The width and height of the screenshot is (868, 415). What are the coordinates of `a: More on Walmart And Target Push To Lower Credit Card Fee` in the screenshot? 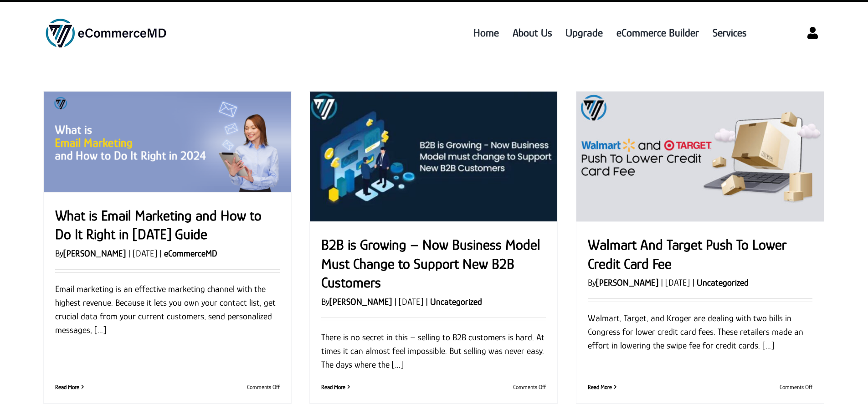 It's located at (599, 387).